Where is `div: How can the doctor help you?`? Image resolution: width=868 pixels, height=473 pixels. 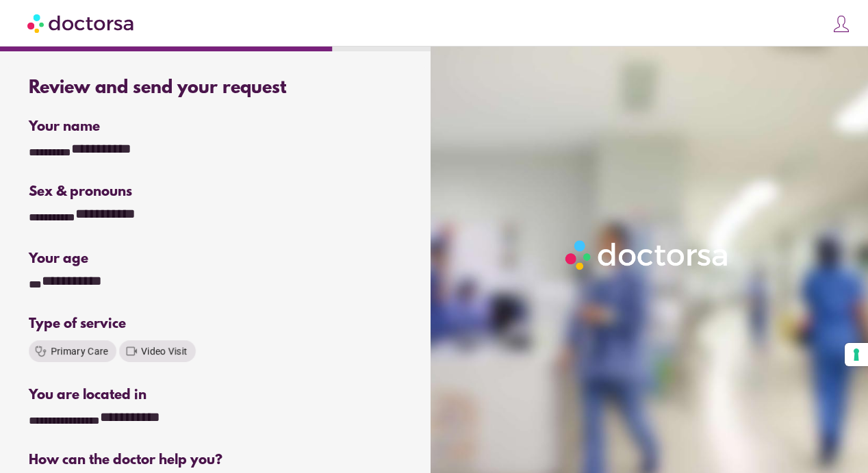
div: How can the doctor help you? is located at coordinates (217, 460).